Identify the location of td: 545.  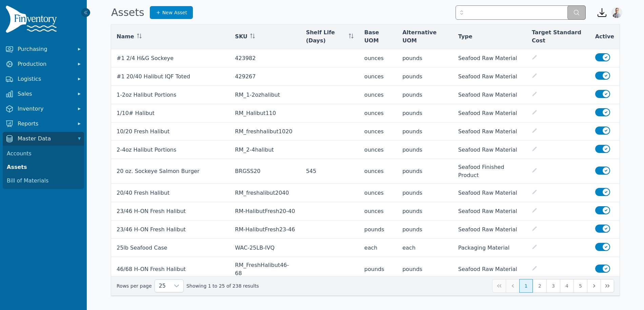
(330, 171).